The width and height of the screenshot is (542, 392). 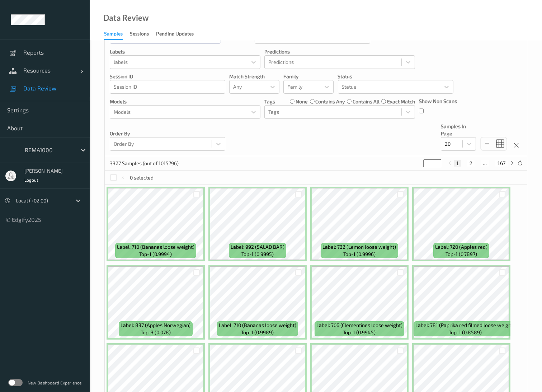 I want to click on p: Predictions, so click(x=340, y=52).